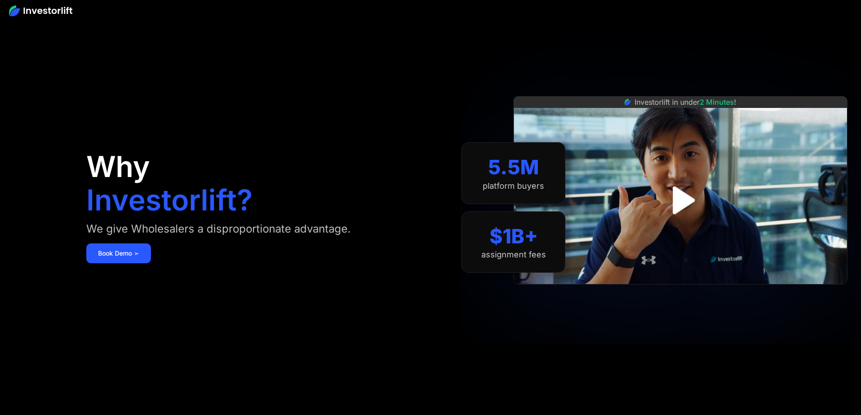 Image resolution: width=861 pixels, height=415 pixels. Describe the element at coordinates (170, 200) in the screenshot. I see `h1: Investorlift?` at that location.